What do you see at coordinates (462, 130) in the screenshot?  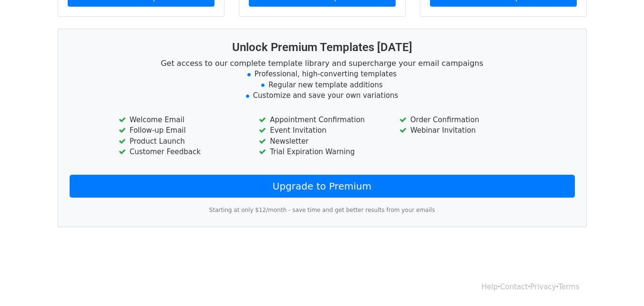 I see `li: Webinar Invitation` at bounding box center [462, 130].